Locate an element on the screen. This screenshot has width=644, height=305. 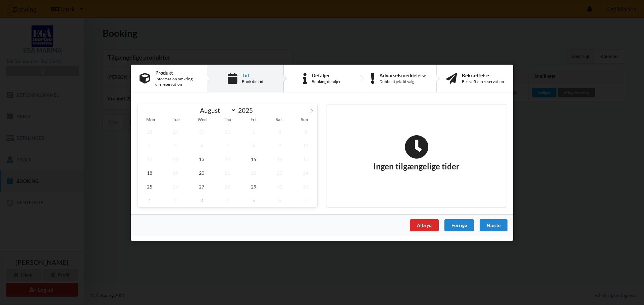
span: August 30, 2025 is located at coordinates (279, 186).